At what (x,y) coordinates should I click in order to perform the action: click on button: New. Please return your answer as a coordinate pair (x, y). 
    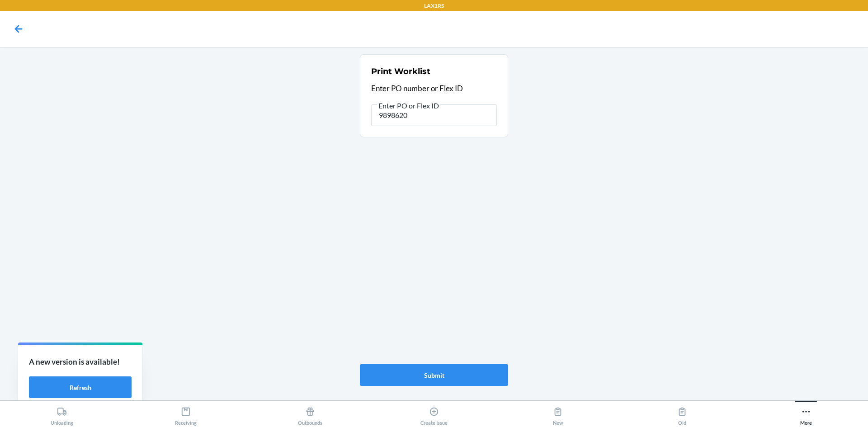
    Looking at the image, I should click on (558, 413).